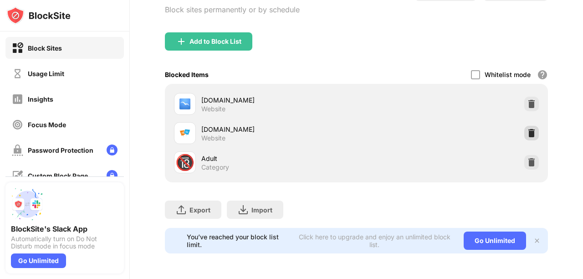 The width and height of the screenshot is (583, 279). I want to click on div: Export, so click(200, 210).